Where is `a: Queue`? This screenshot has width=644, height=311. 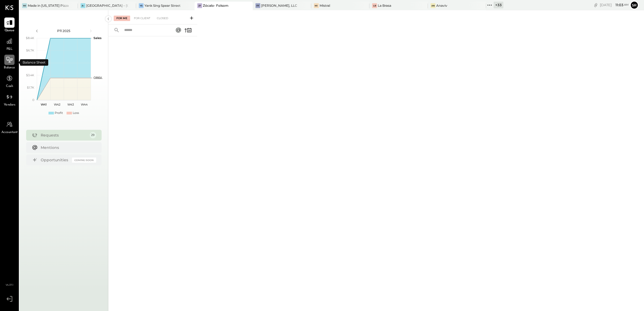
a: Queue is located at coordinates (10, 25).